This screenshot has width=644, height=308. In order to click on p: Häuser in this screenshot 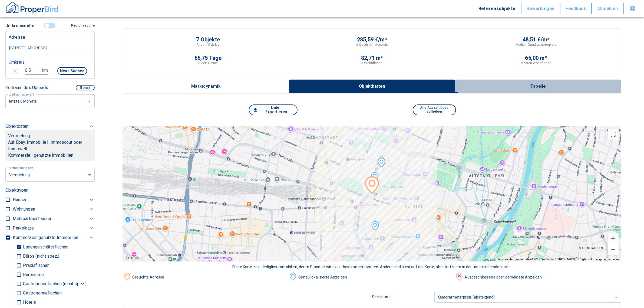, I will do `click(20, 200)`.